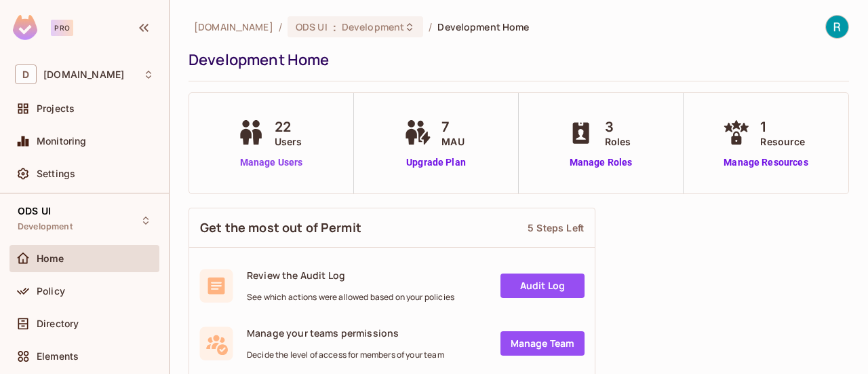 The image size is (868, 374). I want to click on span: Home, so click(50, 258).